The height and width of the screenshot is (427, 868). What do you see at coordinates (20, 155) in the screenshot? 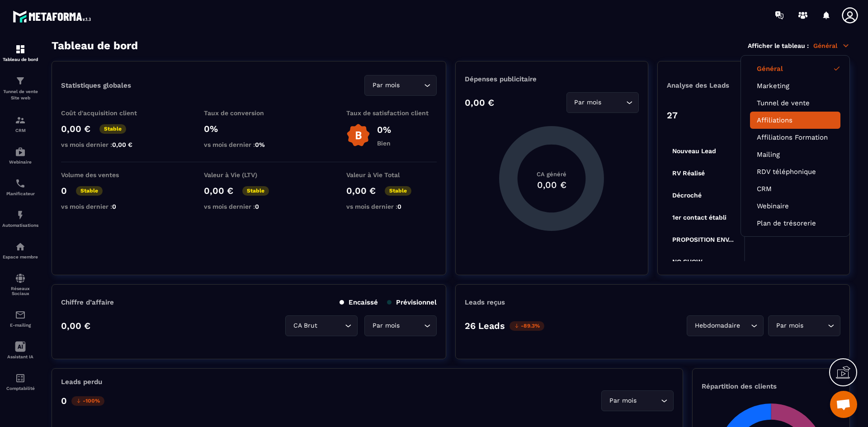
I see `a: automationsautomationsWebinaire` at bounding box center [20, 155].